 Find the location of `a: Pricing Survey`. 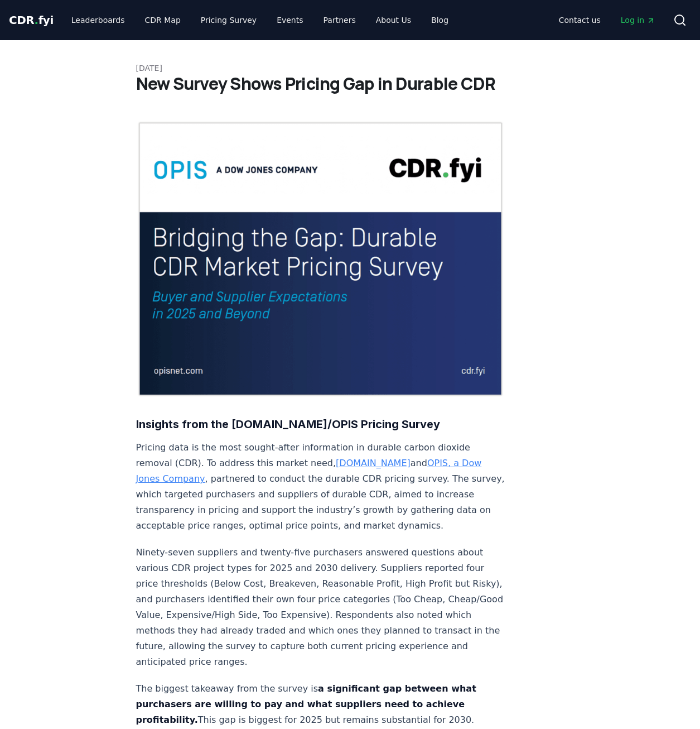

a: Pricing Survey is located at coordinates (229, 20).